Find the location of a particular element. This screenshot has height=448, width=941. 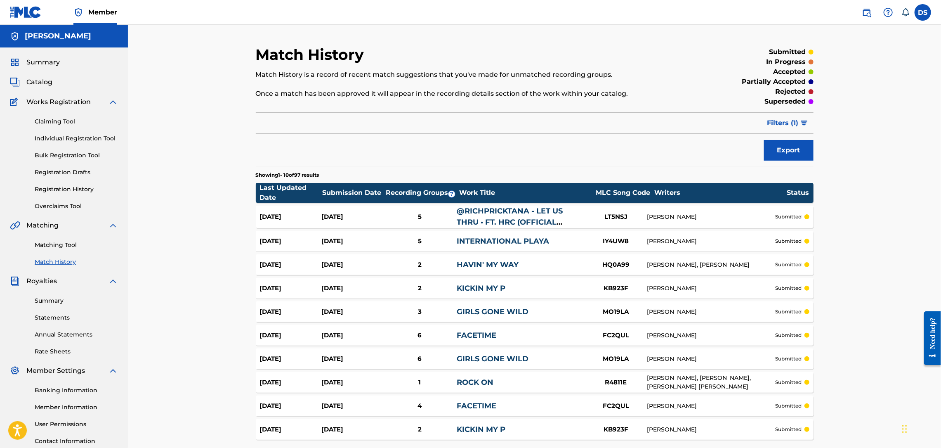

p: superseded is located at coordinates (786, 102).